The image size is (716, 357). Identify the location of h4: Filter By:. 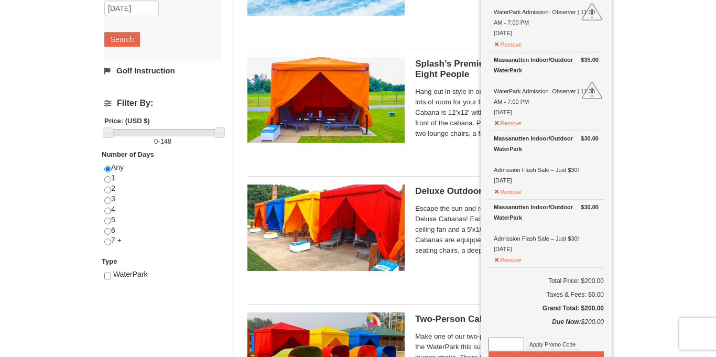
(163, 103).